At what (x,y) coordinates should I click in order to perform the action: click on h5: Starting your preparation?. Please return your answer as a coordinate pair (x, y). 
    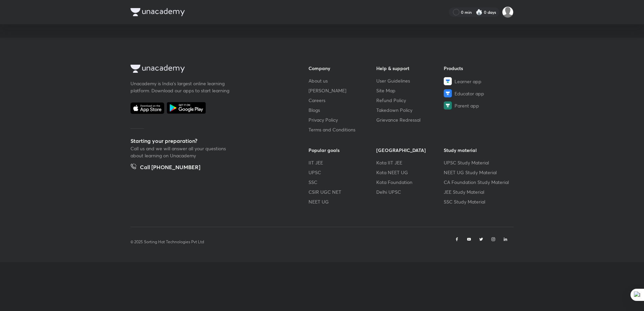
    Looking at the image, I should click on (209, 141).